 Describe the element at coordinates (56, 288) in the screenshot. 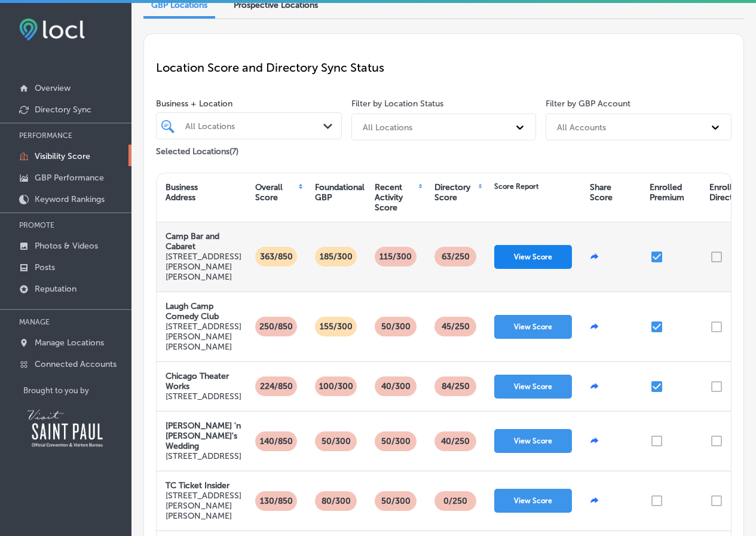

I see `p: Reputation` at that location.